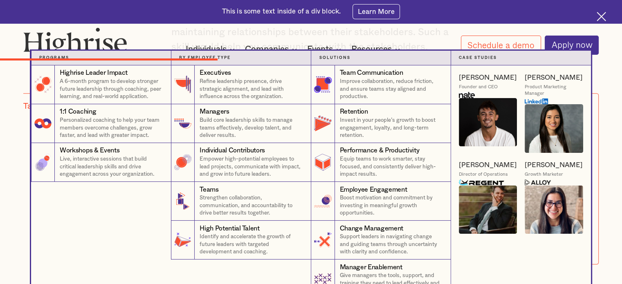  Describe the element at coordinates (94, 73) in the screenshot. I see `div: Highrise Leader Impact` at that location.